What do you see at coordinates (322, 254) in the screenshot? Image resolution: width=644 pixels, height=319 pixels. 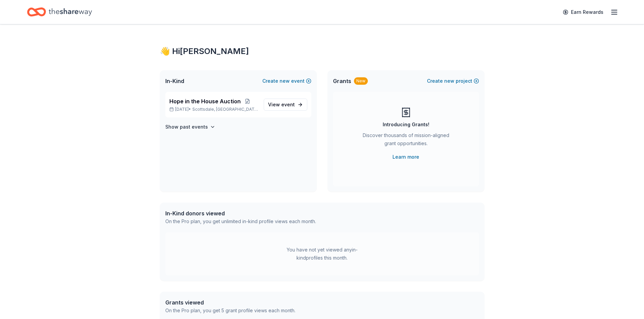 I see `div: You have not yet viewed any in-kind profiles this month.` at bounding box center [322, 254].